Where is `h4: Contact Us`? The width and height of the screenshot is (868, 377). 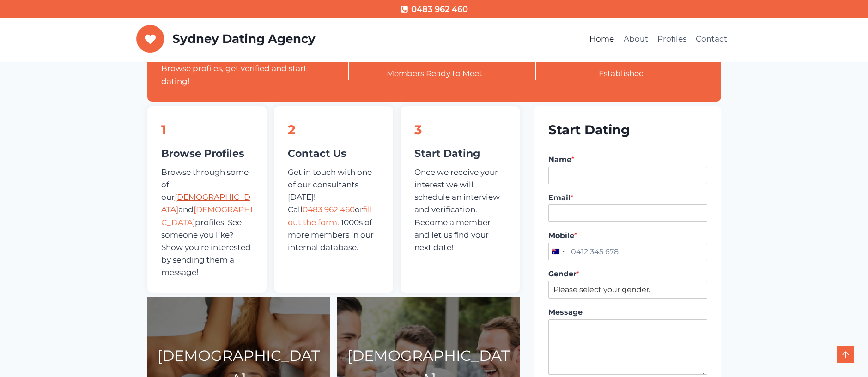
h4: Contact Us is located at coordinates (334, 153).